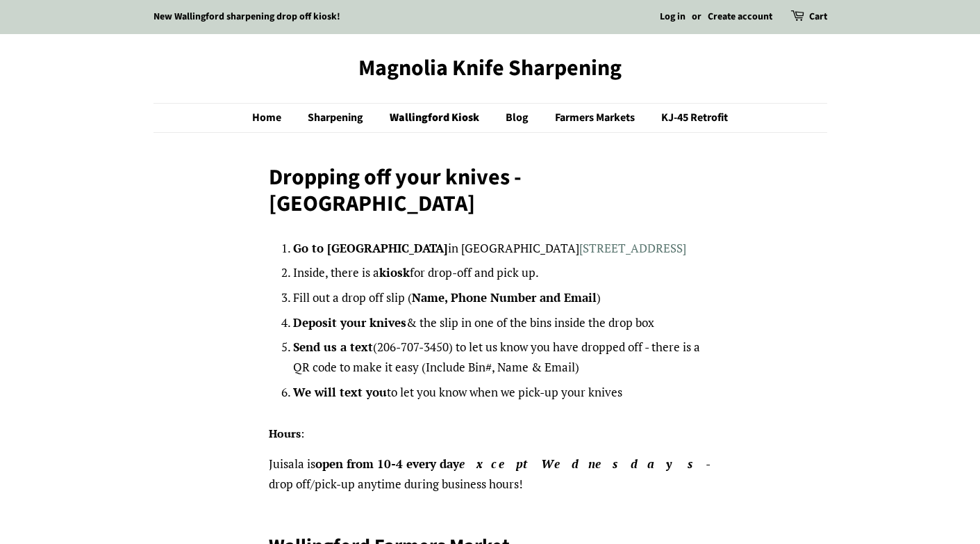  Describe the element at coordinates (395, 272) in the screenshot. I see `strong: kiosk` at that location.